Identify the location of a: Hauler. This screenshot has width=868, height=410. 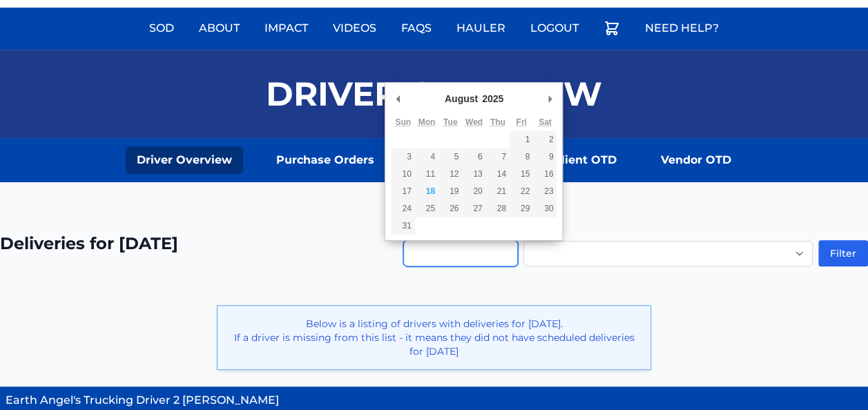
(480, 28).